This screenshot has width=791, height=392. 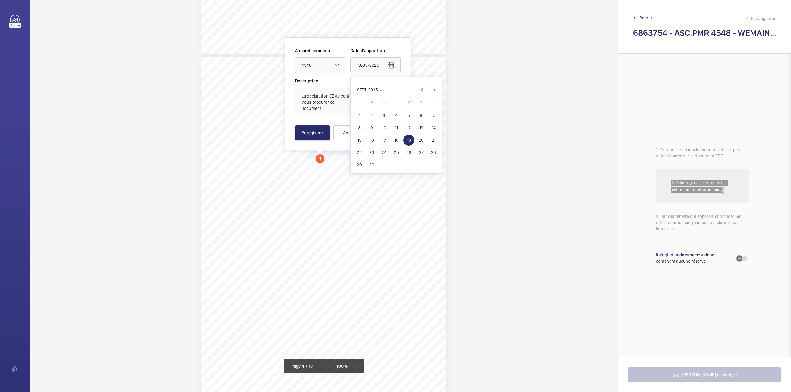 What do you see at coordinates (433, 102) in the screenshot?
I see `span: D` at bounding box center [433, 102].